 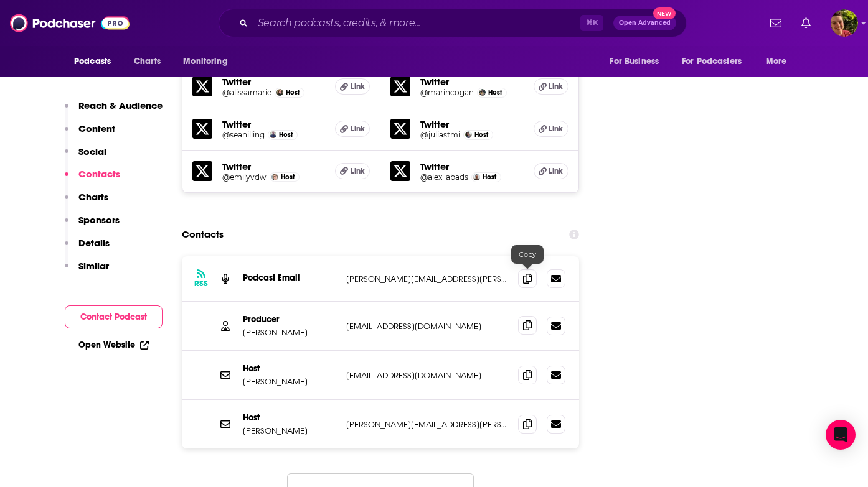 I want to click on input: Search podcasts, credits, & more..., so click(x=416, y=23).